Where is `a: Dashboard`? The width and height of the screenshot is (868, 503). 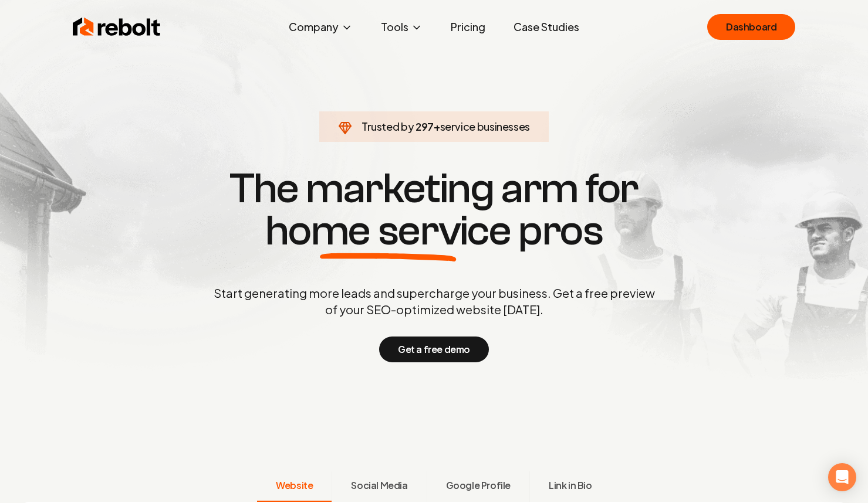 a: Dashboard is located at coordinates (751, 27).